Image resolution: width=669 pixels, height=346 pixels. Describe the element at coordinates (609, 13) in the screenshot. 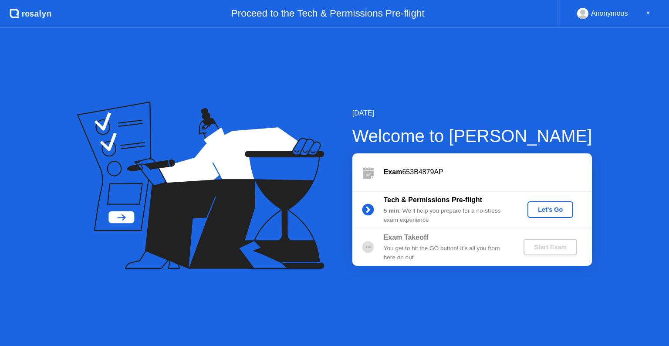

I see `div: Anonymous` at that location.